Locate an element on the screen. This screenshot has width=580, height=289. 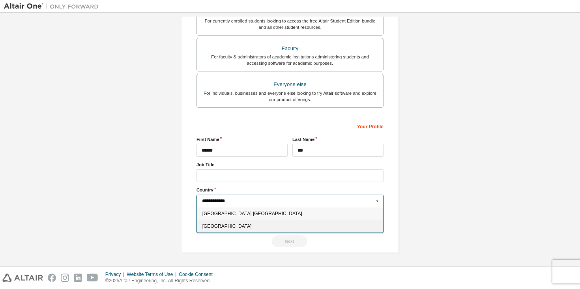
img: linkedin.svg is located at coordinates (78, 277).